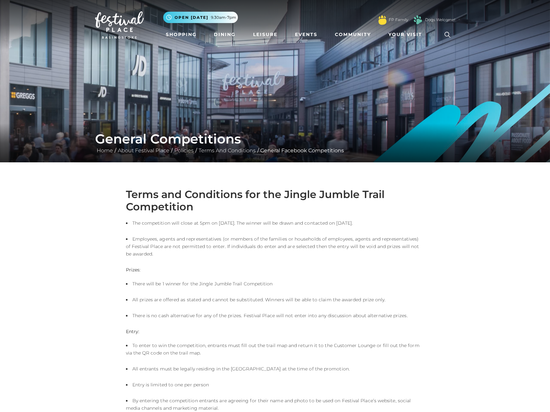 The width and height of the screenshot is (550, 412). I want to click on a: Dining, so click(225, 34).